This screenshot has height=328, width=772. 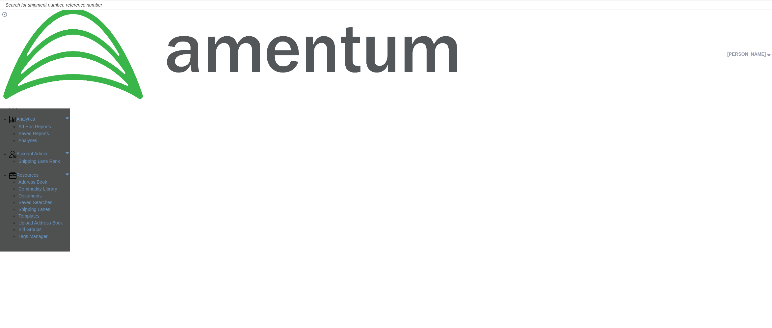 What do you see at coordinates (40, 175) in the screenshot?
I see `a: Resources` at bounding box center [40, 175].